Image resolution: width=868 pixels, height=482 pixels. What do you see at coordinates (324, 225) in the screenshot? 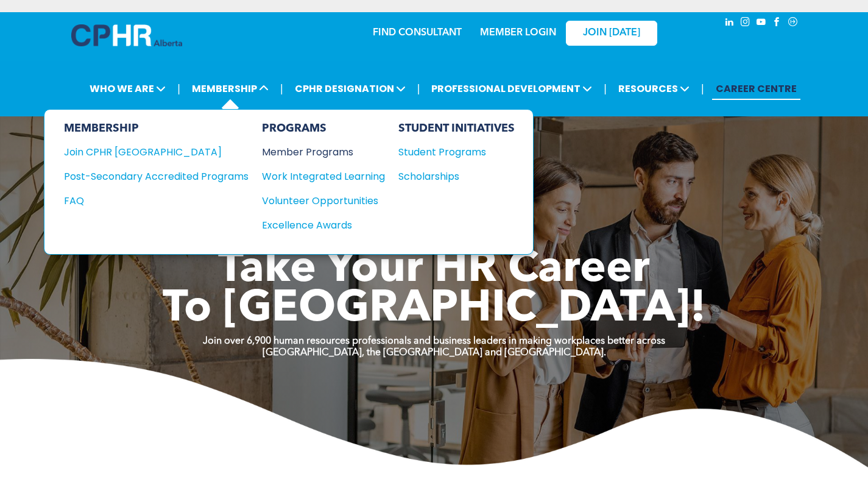
I see `a: Excellence Awards` at bounding box center [324, 225].